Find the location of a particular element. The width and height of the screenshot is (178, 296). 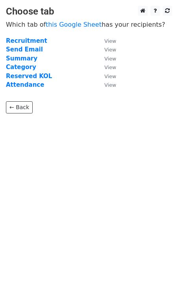

a: Summary is located at coordinates (22, 59).